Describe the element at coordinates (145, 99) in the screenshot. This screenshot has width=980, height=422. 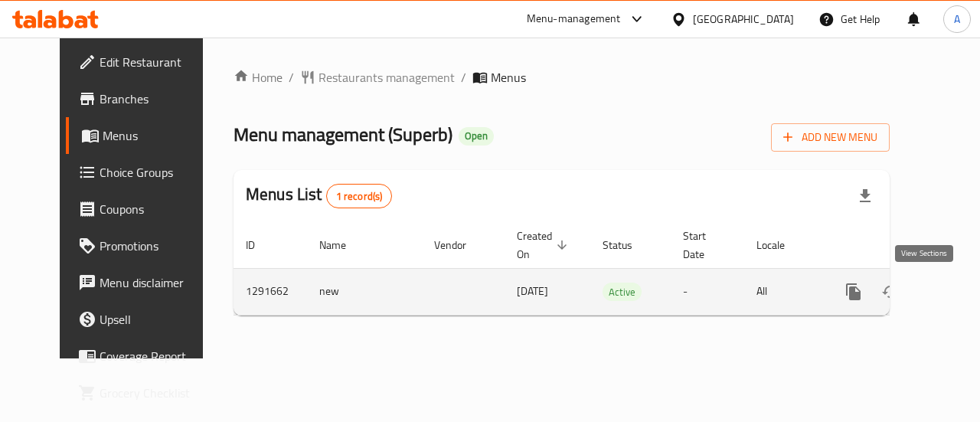
I see `a: Branches` at that location.